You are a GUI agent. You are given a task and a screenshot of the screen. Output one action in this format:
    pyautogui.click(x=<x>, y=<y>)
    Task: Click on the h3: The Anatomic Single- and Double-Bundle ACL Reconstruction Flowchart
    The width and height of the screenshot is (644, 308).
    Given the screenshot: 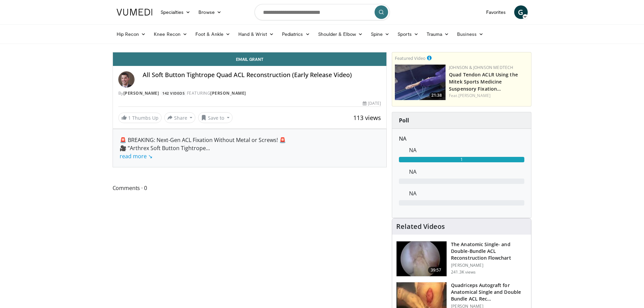 What is the action you would take?
    pyautogui.click(x=489, y=251)
    